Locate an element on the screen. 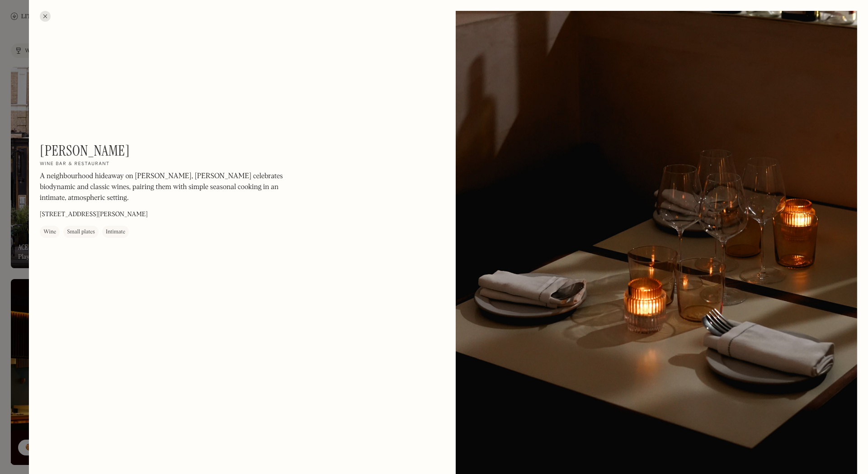  div: Wine is located at coordinates (49, 233).